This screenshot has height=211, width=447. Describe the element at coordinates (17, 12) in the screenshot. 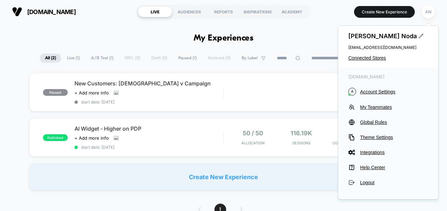

I see `img: Visually logo` at that location.